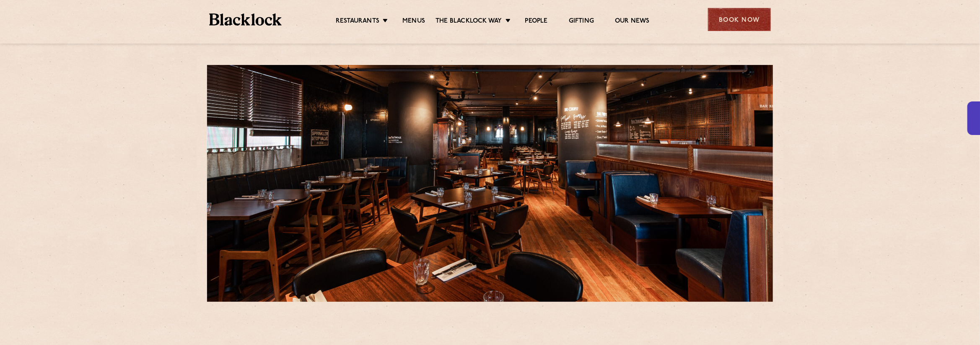 This screenshot has height=345, width=980. I want to click on a: Our News, so click(632, 22).